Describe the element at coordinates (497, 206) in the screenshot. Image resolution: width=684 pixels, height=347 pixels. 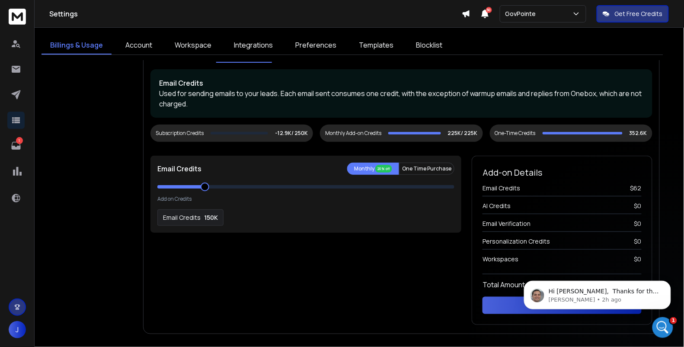
I see `span: AI Credits` at that location.